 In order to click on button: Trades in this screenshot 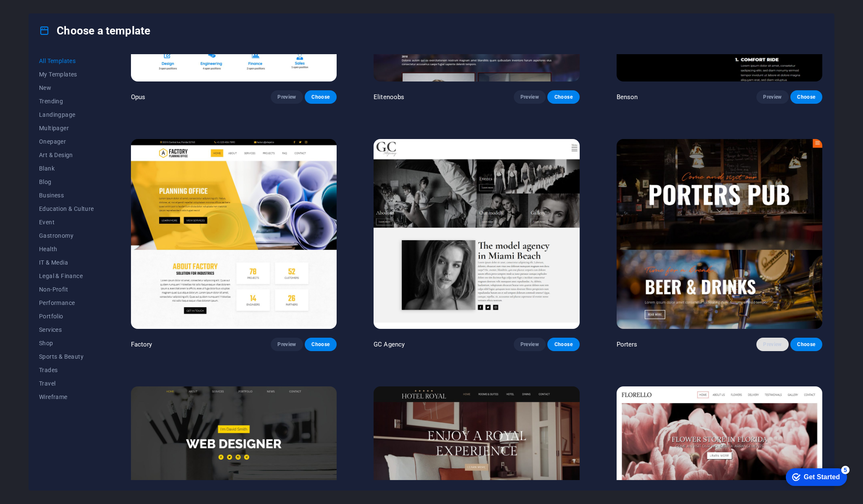, I will do `click(67, 370)`.